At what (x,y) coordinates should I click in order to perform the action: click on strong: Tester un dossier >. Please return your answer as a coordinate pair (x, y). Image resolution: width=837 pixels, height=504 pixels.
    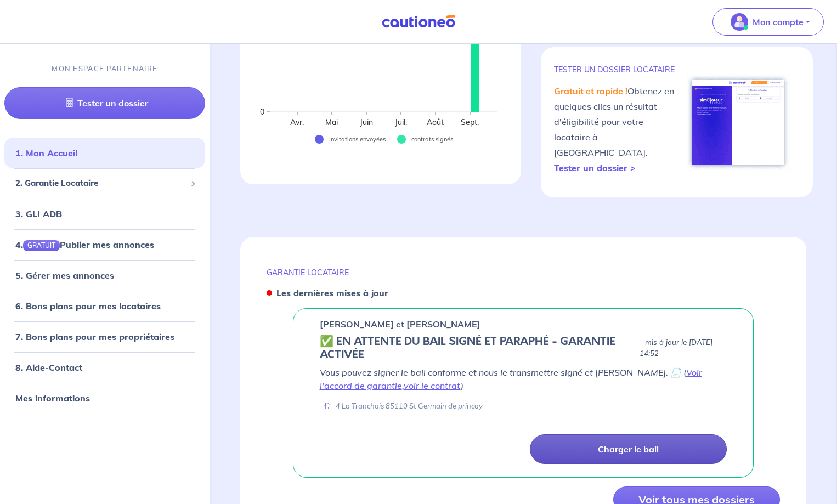
    Looking at the image, I should click on (595, 167).